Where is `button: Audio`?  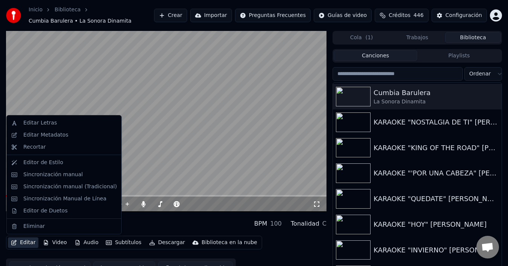
button: Audio is located at coordinates (87, 242).